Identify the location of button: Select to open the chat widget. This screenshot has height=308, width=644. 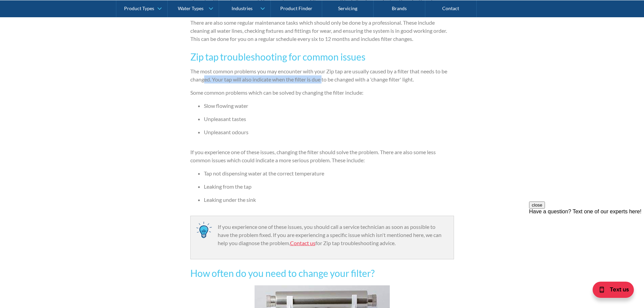
(37, 15).